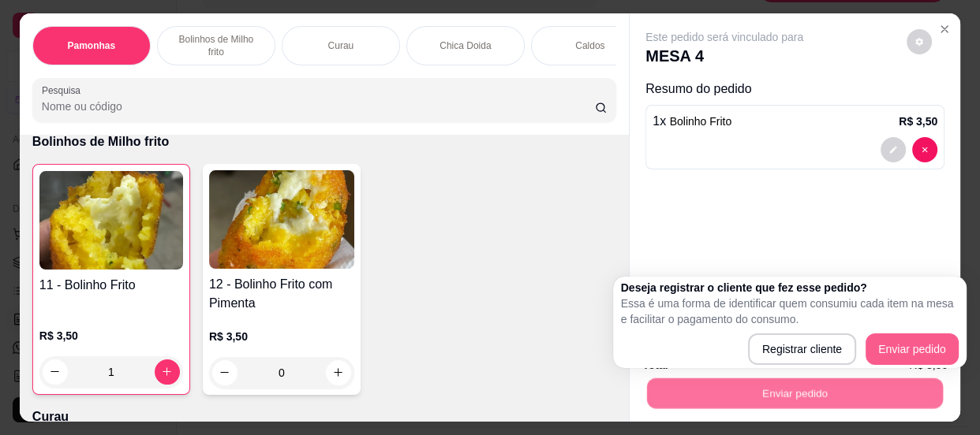 This screenshot has height=435, width=980. I want to click on p: Essa é uma forma de identificar quem consumiu cada item na mesa e facilitar o pagamento do consumo., so click(789, 311).